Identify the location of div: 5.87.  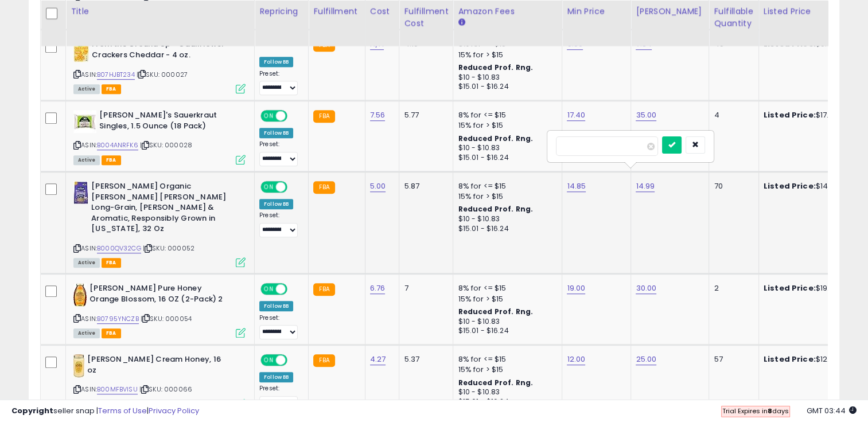
(424, 187).